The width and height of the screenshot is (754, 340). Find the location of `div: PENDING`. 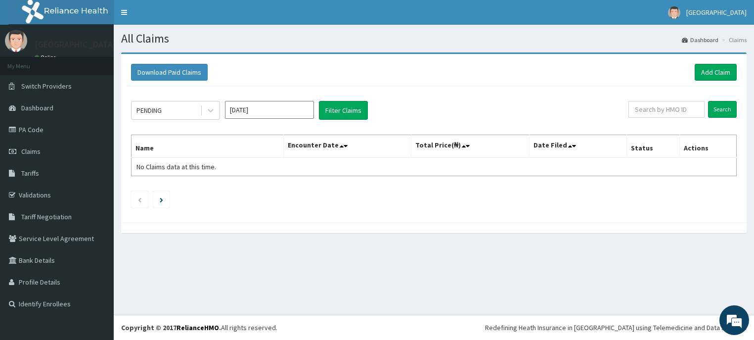

div: PENDING is located at coordinates (149, 110).